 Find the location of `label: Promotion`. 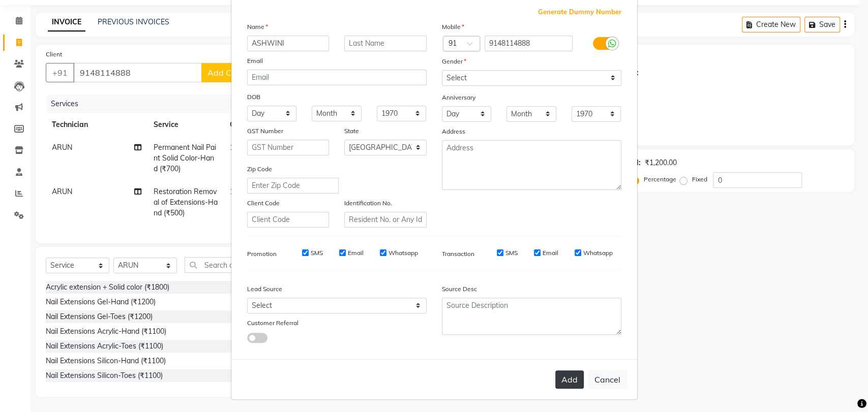

label: Promotion is located at coordinates (262, 254).